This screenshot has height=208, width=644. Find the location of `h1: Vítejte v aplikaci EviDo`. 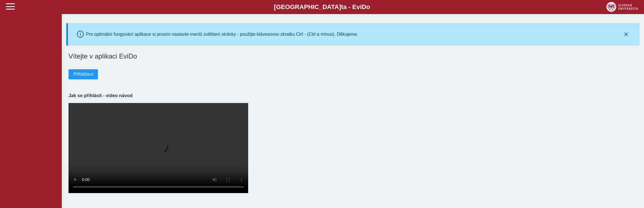

h1: Vítejte v aplikaci EviDo is located at coordinates (353, 56).